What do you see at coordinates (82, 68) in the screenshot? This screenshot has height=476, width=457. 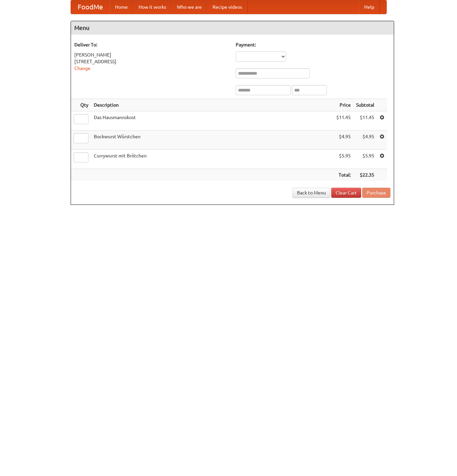 I see `a: Change` at bounding box center [82, 68].